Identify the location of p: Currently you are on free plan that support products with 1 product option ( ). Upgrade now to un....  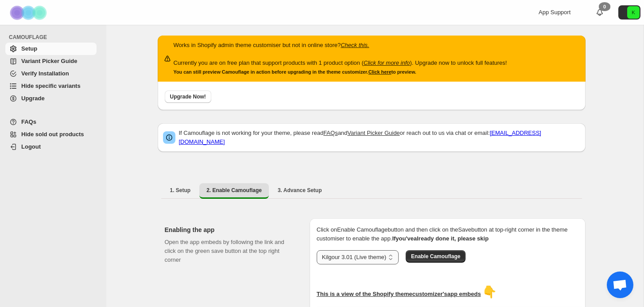
(340, 63).